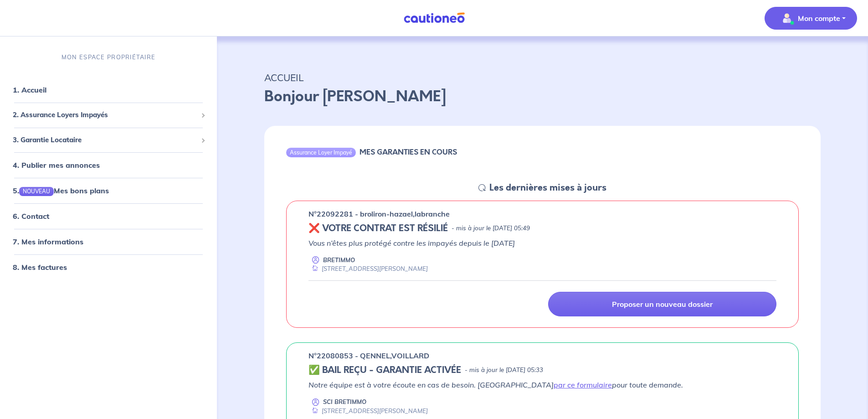 This screenshot has width=868, height=419. I want to click on div: 4. Publier mes annonces, so click(109, 165).